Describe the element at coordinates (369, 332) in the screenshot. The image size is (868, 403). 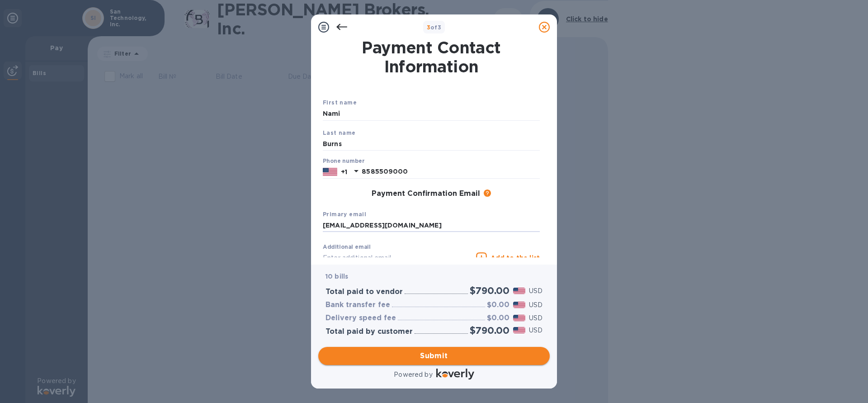
I see `h3: Total paid by customer` at that location.